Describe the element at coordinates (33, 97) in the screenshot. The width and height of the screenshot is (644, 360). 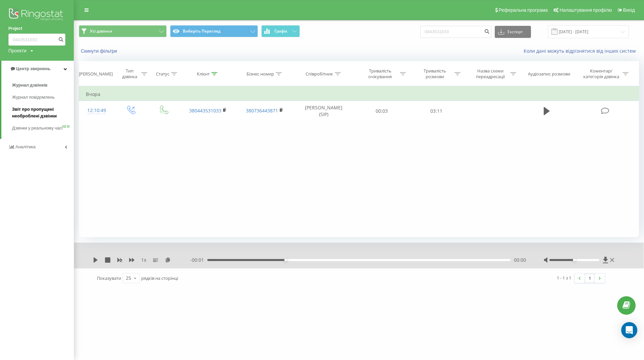
I see `font: Журнал повідомлень` at that location.